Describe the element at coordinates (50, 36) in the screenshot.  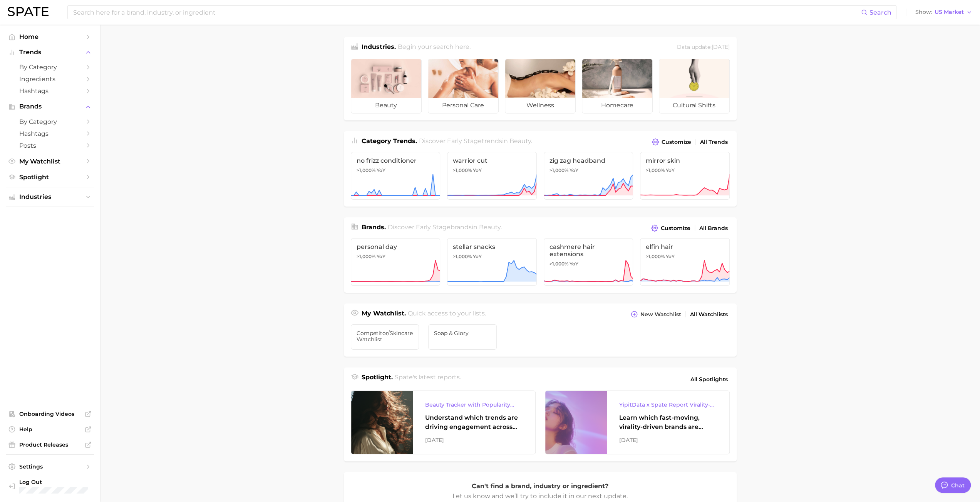
I see `a: Home` at that location.